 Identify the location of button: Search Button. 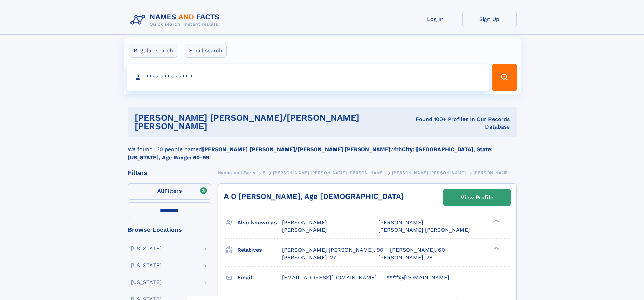
(504, 77).